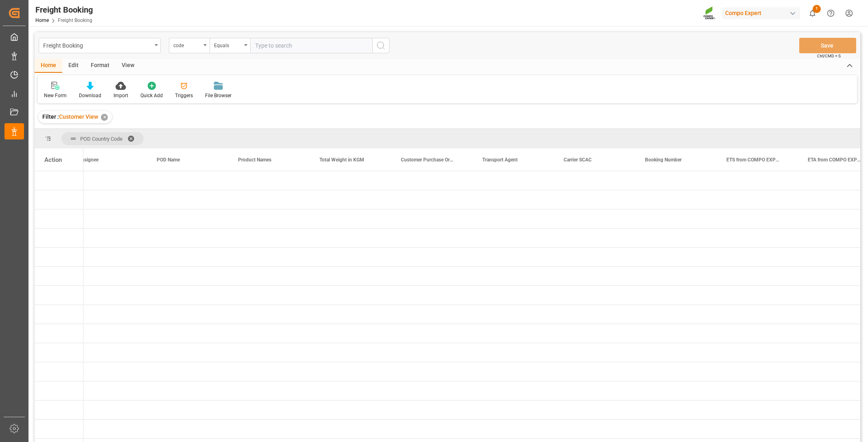 Image resolution: width=868 pixels, height=442 pixels. What do you see at coordinates (51, 117) in the screenshot?
I see `span: Filter :` at bounding box center [51, 117].